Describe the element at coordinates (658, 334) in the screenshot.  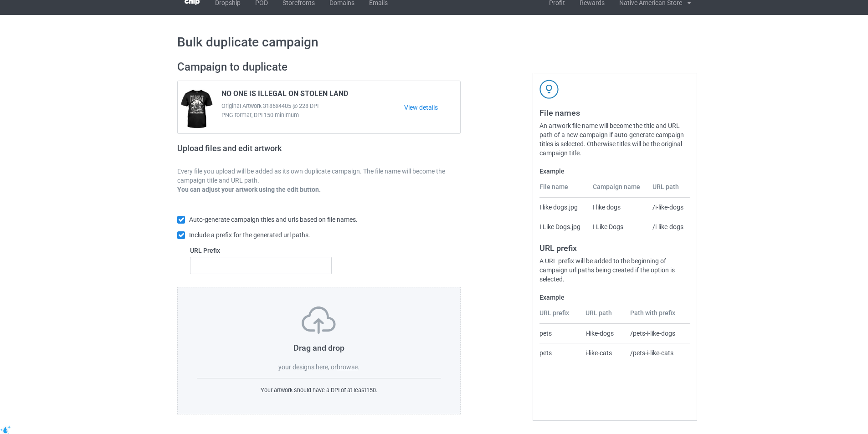
I see `td: /pets-i-like-dogs` at that location.